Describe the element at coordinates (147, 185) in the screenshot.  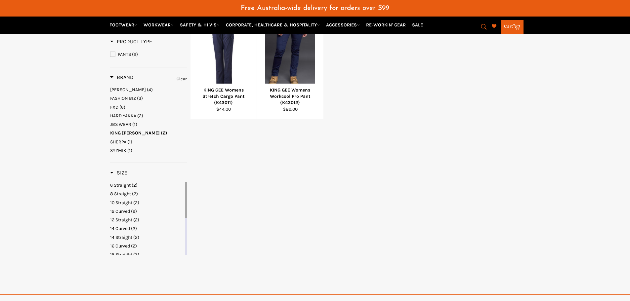
I see `a: 6 Straight` at that location.